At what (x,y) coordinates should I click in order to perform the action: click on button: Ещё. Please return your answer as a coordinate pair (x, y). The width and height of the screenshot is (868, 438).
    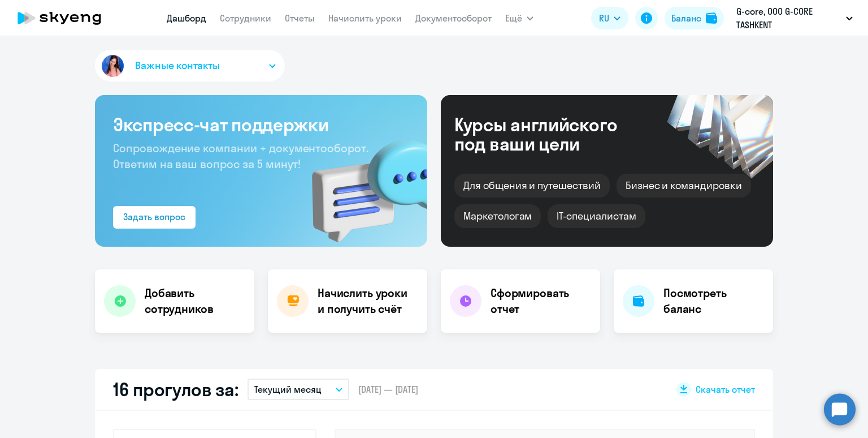
    Looking at the image, I should click on (519, 18).